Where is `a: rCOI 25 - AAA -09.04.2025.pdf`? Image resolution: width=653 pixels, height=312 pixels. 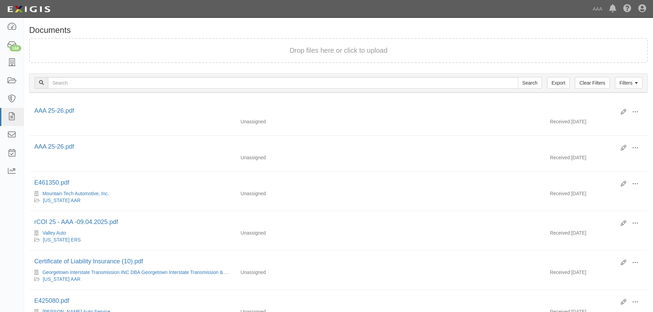 a: rCOI 25 - AAA -09.04.2025.pdf is located at coordinates (76, 222).